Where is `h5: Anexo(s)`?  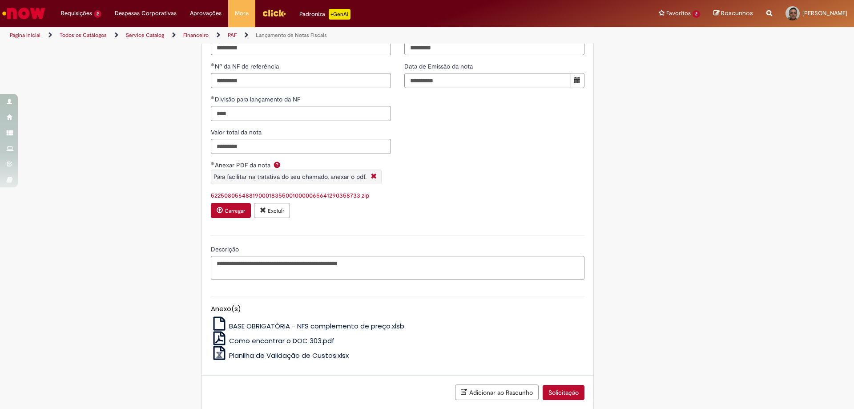 h5: Anexo(s) is located at coordinates (398, 309).